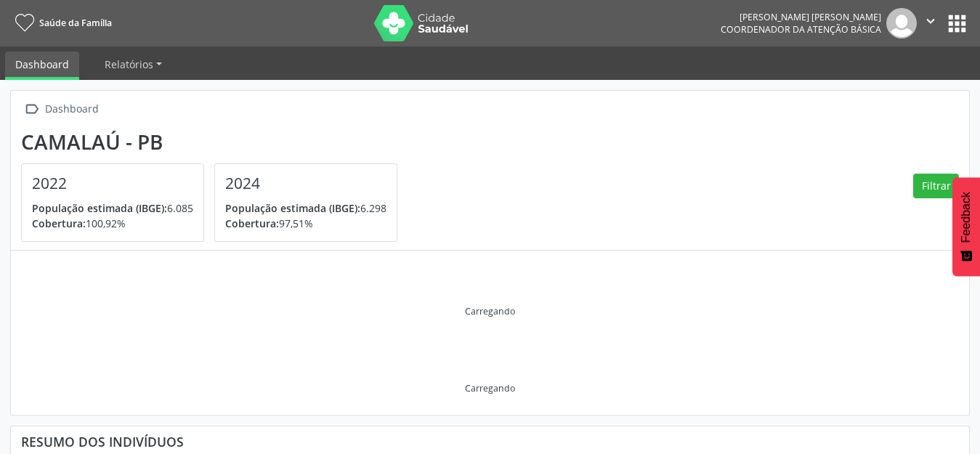  What do you see at coordinates (72, 109) in the screenshot?
I see `div: Dashboard` at bounding box center [72, 109].